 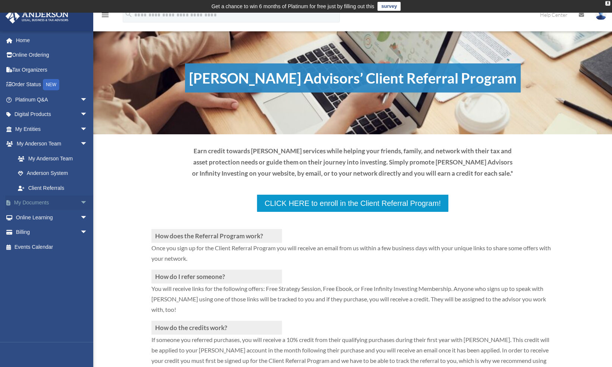 What do you see at coordinates (52, 100) in the screenshot?
I see `a: Platinum Q&Aarrow_drop_down` at bounding box center [52, 100].